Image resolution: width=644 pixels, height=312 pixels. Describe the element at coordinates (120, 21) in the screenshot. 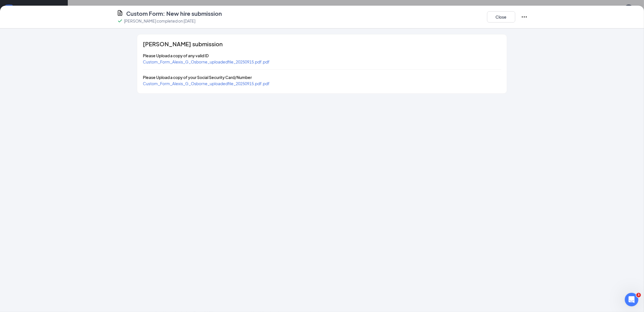

I see `svg: Checkmark` at that location.